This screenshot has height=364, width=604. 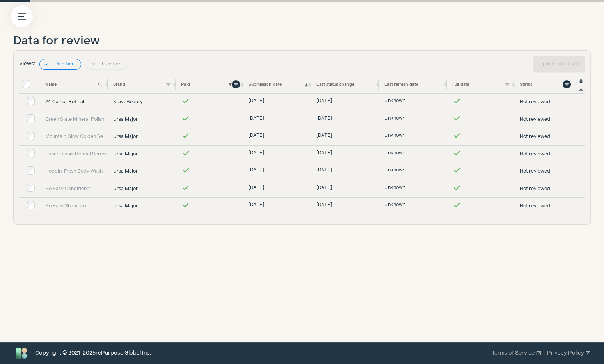 I want to click on div: Copyright © 2021- 2025 rePurpose Global Inc., so click(x=93, y=353).